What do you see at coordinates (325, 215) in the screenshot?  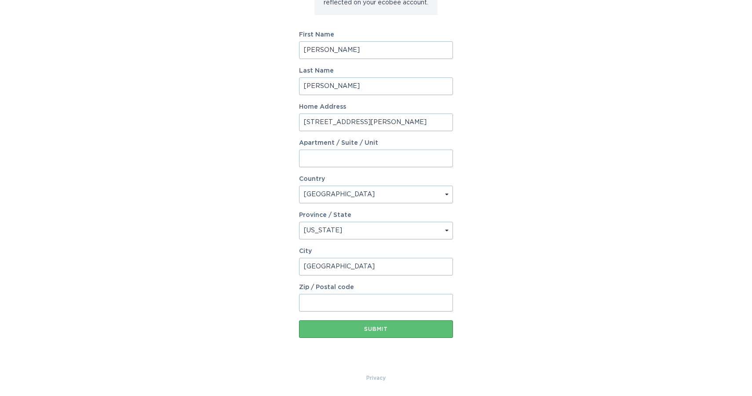 I see `label: Province / State` at bounding box center [325, 215].